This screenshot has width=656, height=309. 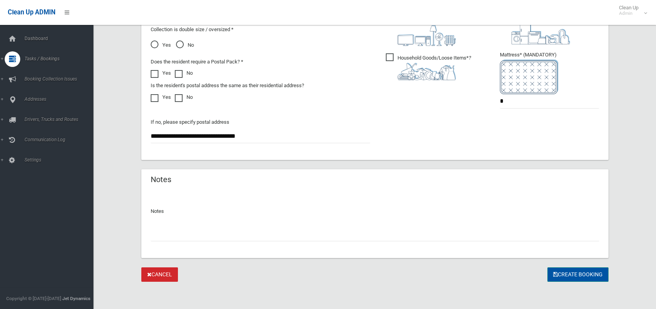 I want to click on span: Clean Up ADMIN, so click(x=32, y=12).